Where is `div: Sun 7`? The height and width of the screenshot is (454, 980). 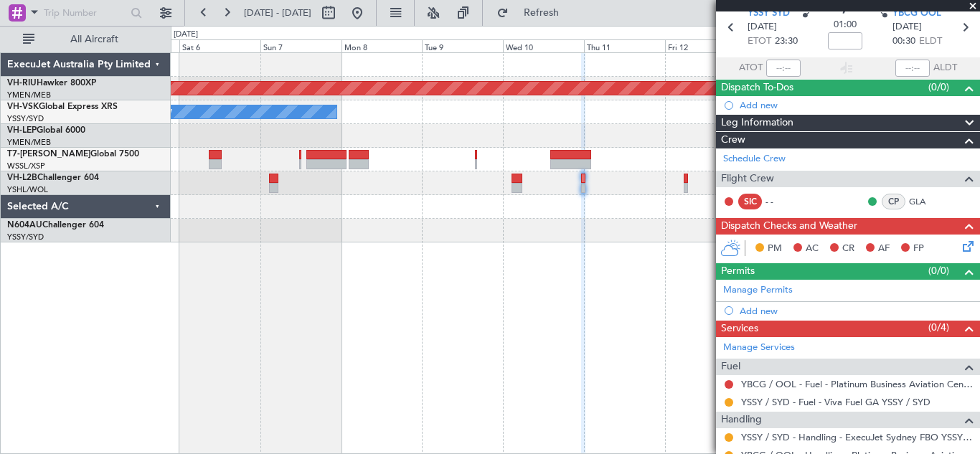 div: Sun 7 is located at coordinates (301, 46).